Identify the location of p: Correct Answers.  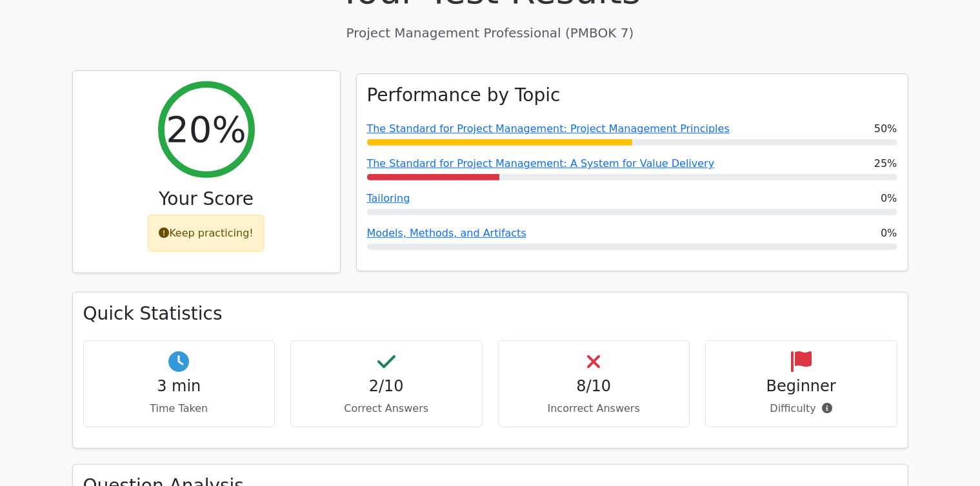
(387, 408).